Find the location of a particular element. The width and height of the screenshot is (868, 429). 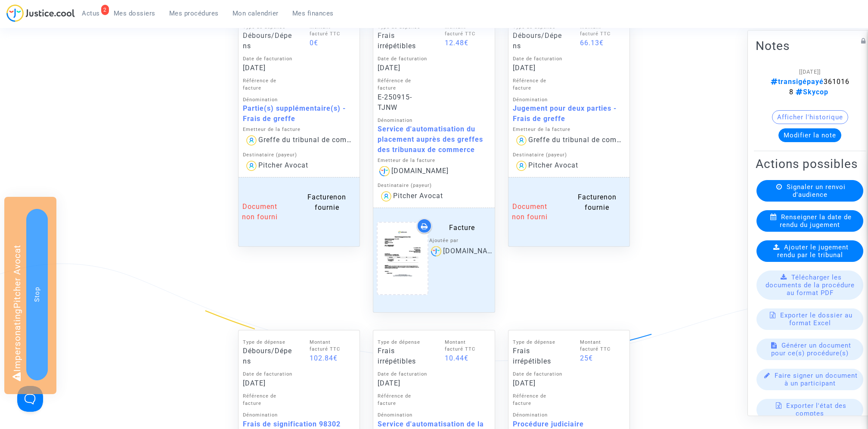

span: Actus is located at coordinates (91, 13).